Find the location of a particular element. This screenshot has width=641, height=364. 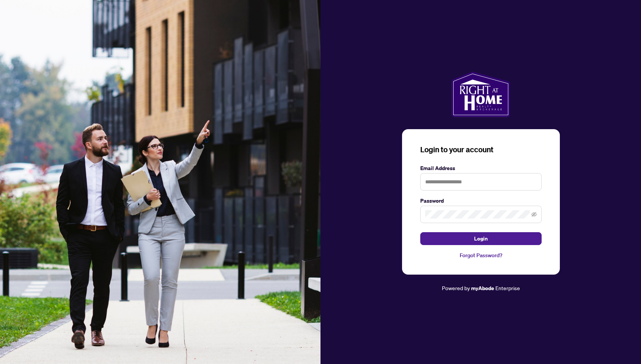

a: myAbode is located at coordinates (482, 288).